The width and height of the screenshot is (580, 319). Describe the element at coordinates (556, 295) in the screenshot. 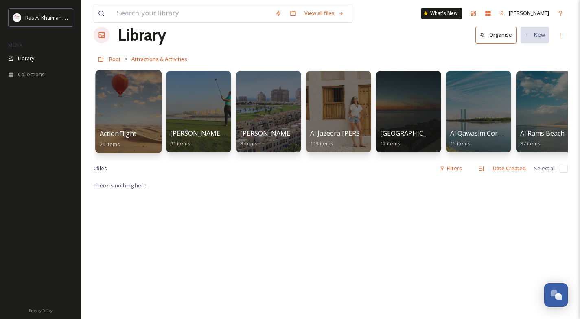

I see `button: Open Chat` at that location.